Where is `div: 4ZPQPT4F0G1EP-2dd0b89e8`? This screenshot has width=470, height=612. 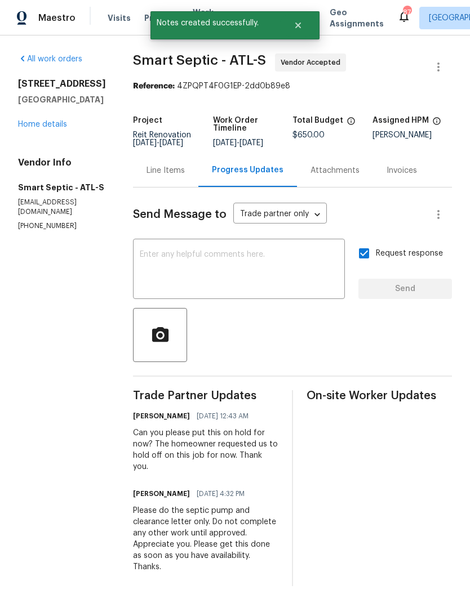
div: 4ZPQPT4F0G1EP-2dd0b89e8 is located at coordinates (292, 86).